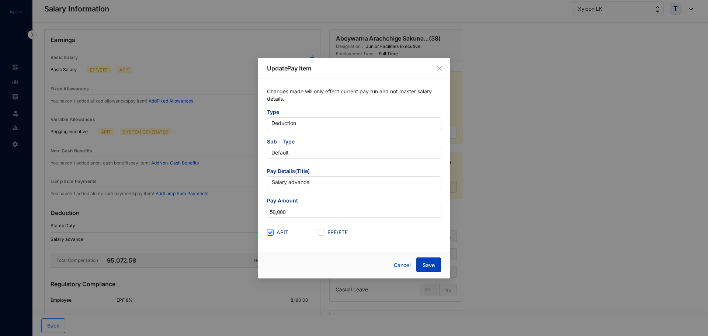 The width and height of the screenshot is (708, 336). I want to click on span: Type, so click(354, 113).